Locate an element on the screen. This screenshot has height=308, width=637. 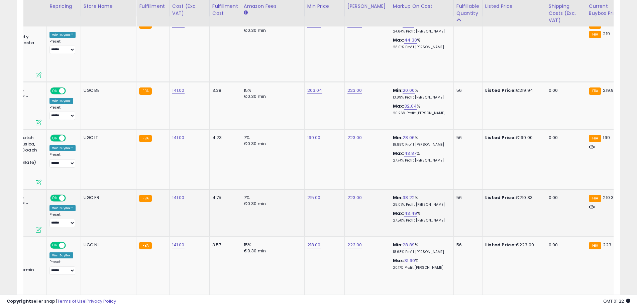
span: 199 is located at coordinates (607, 137).